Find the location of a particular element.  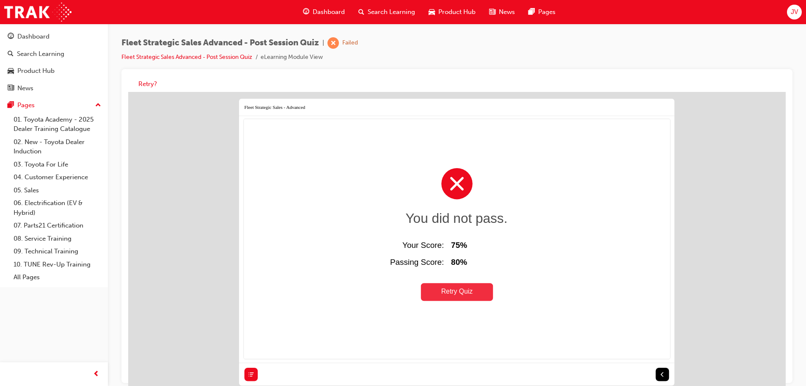

div: Fleet Strategic Sales - Advanced is located at coordinates (147, 15).